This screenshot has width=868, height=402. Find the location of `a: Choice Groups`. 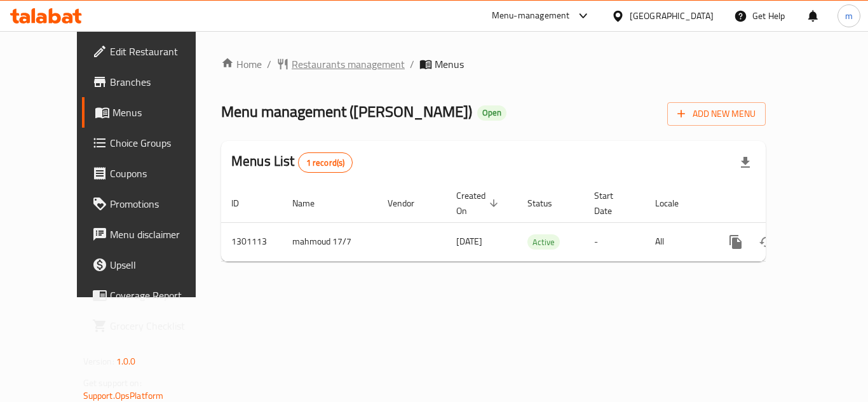

a: Choice Groups is located at coordinates (152, 143).